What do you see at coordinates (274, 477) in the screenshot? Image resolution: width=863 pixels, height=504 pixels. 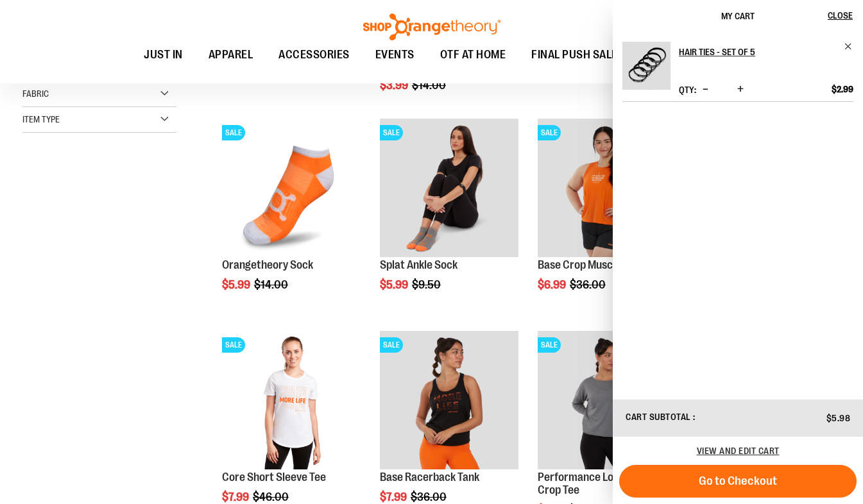 I see `a: Core Short Sleeve Tee` at bounding box center [274, 477].